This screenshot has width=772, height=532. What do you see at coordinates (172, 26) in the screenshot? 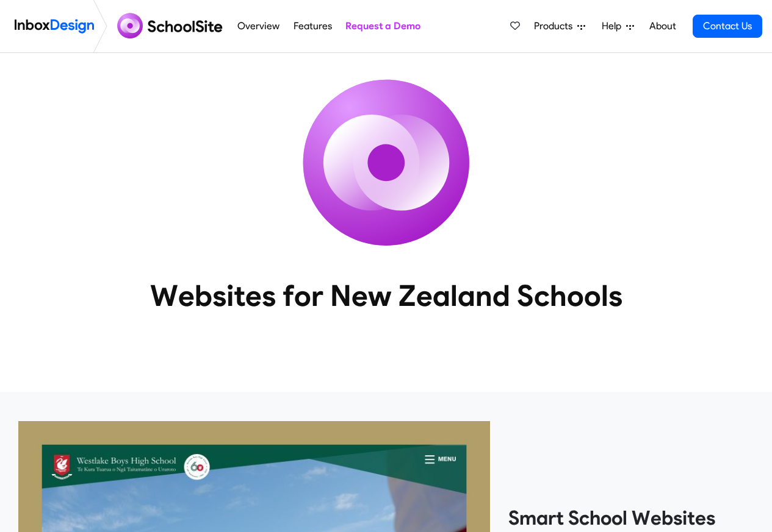
I see `img: schoolsite logo` at bounding box center [172, 26].